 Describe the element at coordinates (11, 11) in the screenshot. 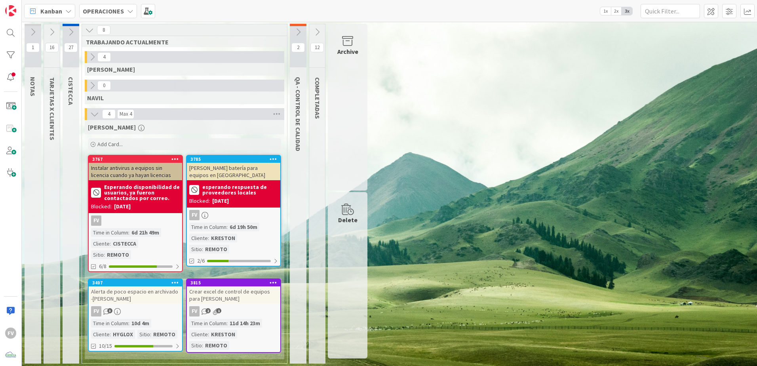

I see `img: Visit kanbanzone.com` at that location.